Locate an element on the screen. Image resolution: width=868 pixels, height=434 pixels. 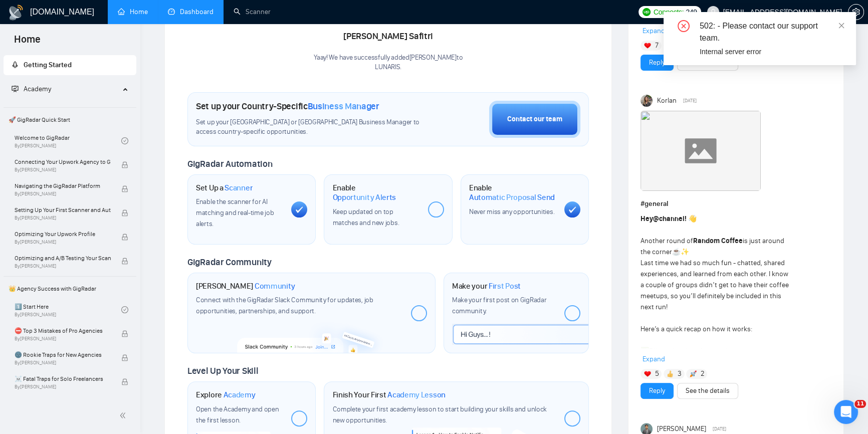
span: 🌚 Rookie Traps for New Agencies is located at coordinates (63, 355).